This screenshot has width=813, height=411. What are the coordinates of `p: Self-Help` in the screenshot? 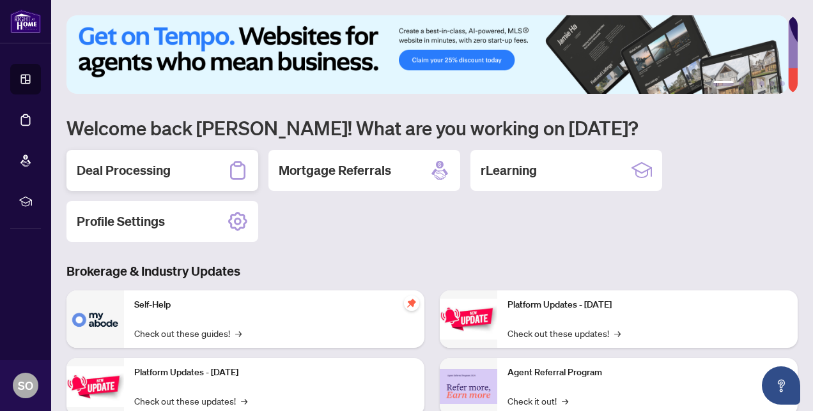 It's located at (274, 305).